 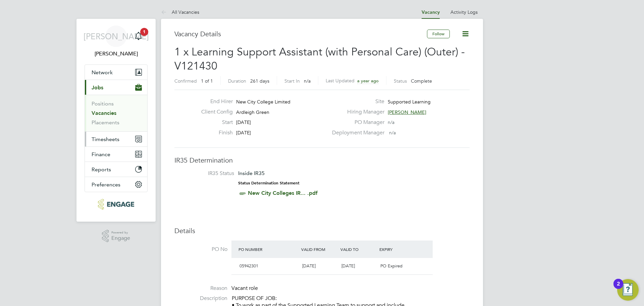 What do you see at coordinates (201, 288) in the screenshot?
I see `label: Reason` at bounding box center [201, 288].